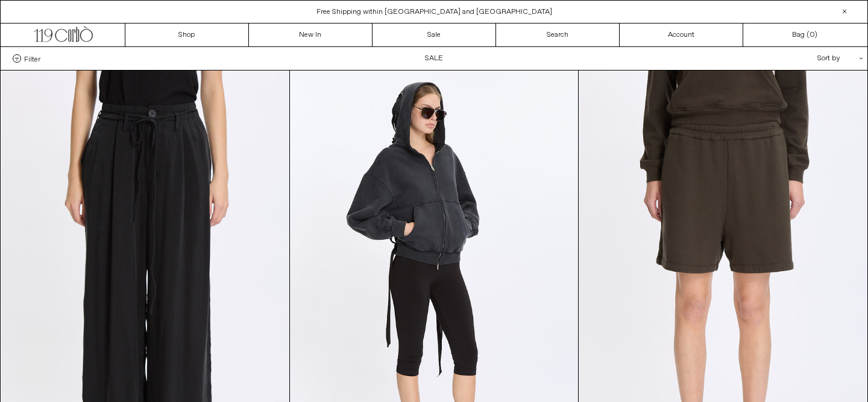 This screenshot has height=402, width=868. What do you see at coordinates (805, 35) in the screenshot?
I see `a: Bag ()` at bounding box center [805, 35].